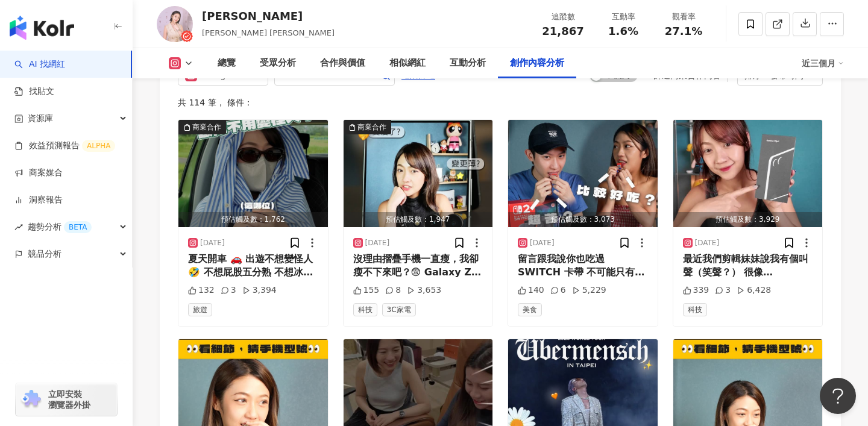 Image resolution: width=868 pixels, height=426 pixels. Describe the element at coordinates (253, 220) in the screenshot. I see `div: 預估觸及數：1,762` at that location.